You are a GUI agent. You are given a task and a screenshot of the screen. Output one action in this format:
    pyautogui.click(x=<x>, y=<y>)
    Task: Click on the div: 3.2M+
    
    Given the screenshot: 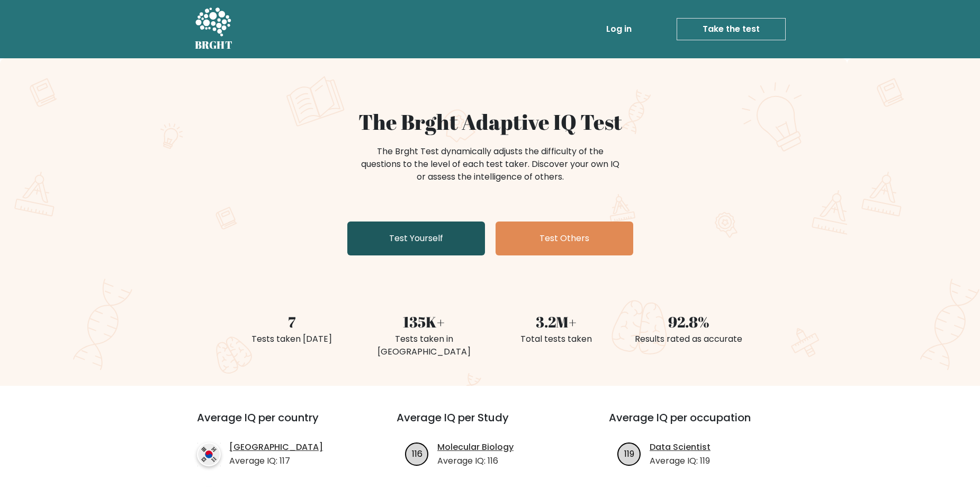 What is the action you would take?
    pyautogui.click(x=556, y=321)
    